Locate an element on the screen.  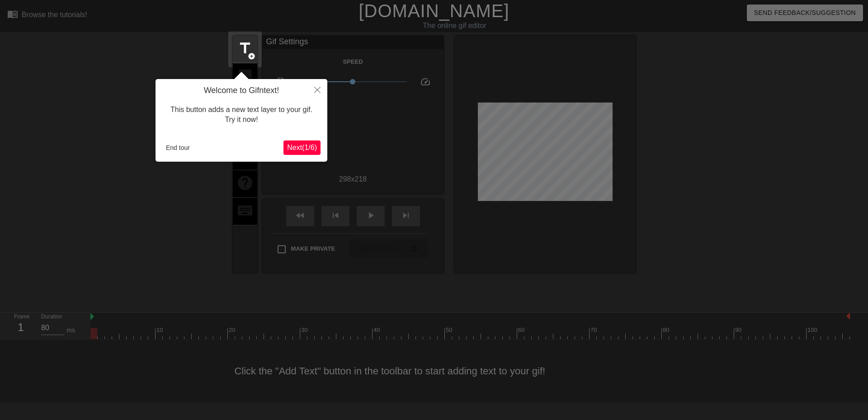
button: Close is located at coordinates (318, 89).